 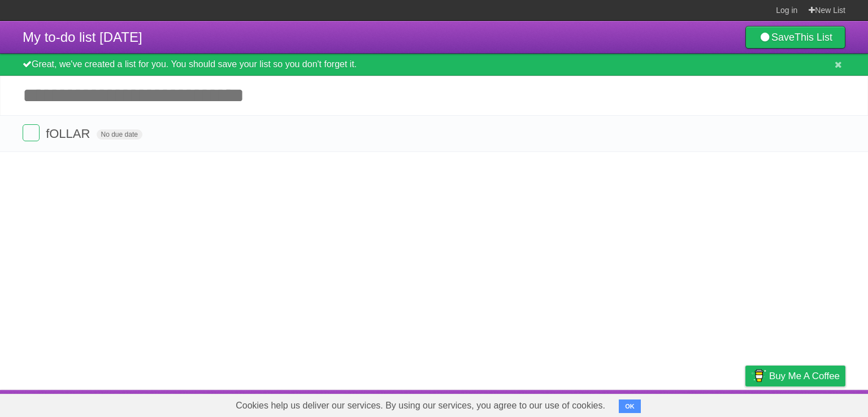 What do you see at coordinates (630, 407) in the screenshot?
I see `button: OK` at bounding box center [630, 407].